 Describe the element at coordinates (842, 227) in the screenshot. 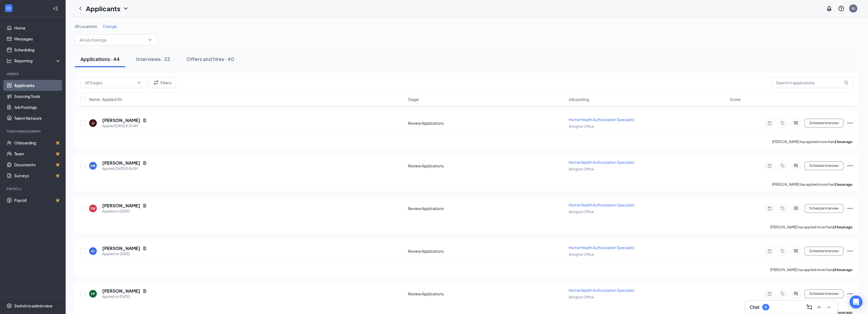

I see `b: 13 hours ago` at that location.